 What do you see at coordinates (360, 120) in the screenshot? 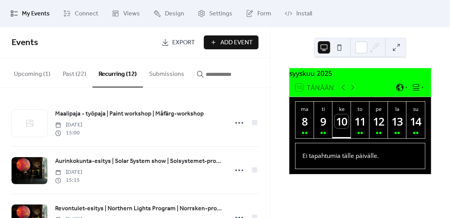
I see `button: to11` at bounding box center [360, 120].